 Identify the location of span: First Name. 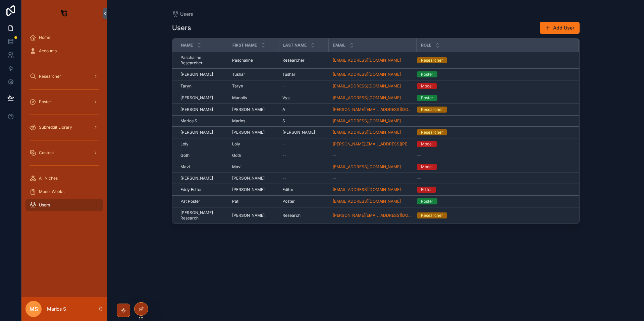
(244, 45).